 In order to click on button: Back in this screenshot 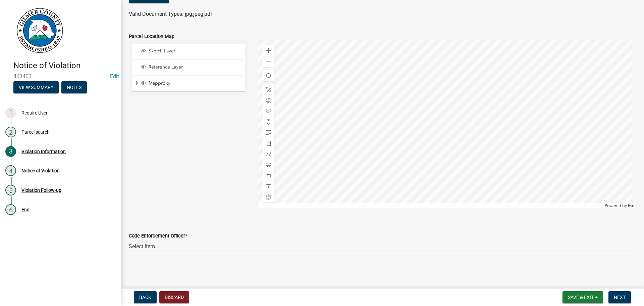, I will do `click(145, 297)`.